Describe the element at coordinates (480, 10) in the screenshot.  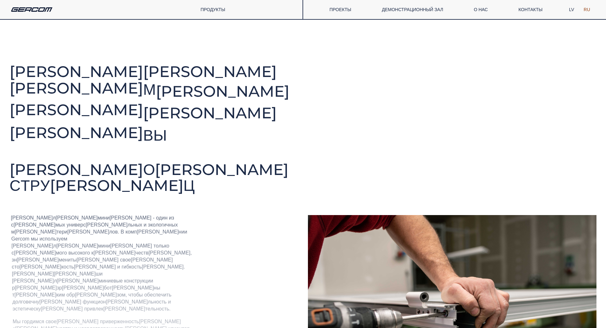
I see `a: О нас` at that location.